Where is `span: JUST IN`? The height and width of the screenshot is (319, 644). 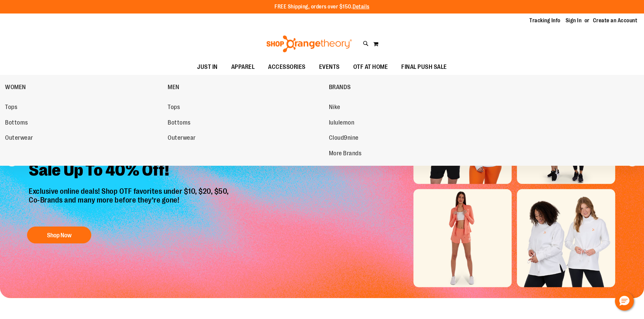 span: JUST IN is located at coordinates (207, 67).